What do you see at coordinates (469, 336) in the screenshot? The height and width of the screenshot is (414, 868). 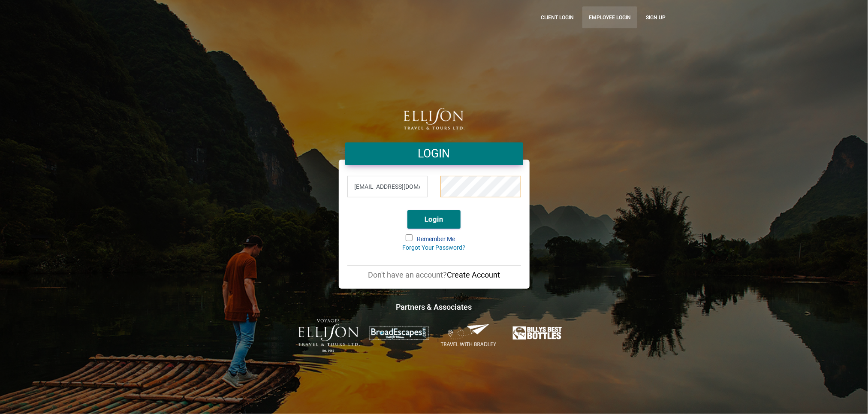 I see `img: Travel-With-Bradley.png` at bounding box center [469, 336].